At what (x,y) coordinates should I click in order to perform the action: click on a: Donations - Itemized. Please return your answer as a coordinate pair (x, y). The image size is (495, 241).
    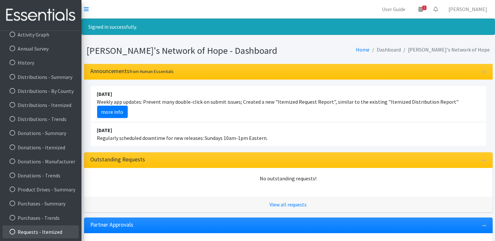
    Looking at the image, I should click on (41, 147).